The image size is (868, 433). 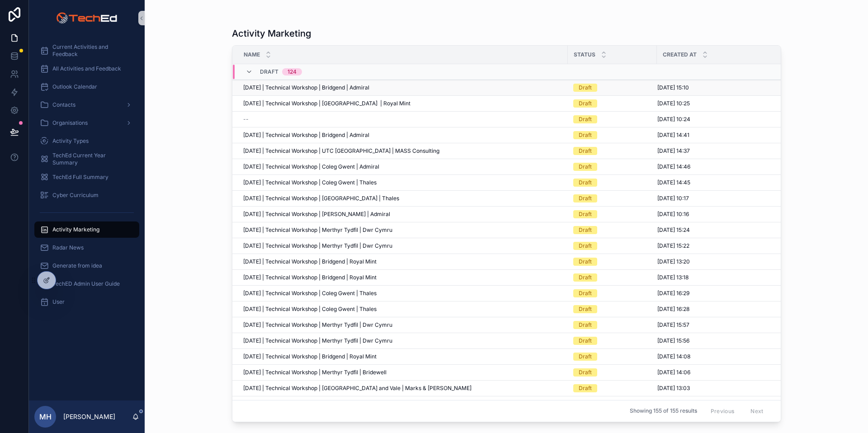 I want to click on a: All Activities and Feedback, so click(x=87, y=69).